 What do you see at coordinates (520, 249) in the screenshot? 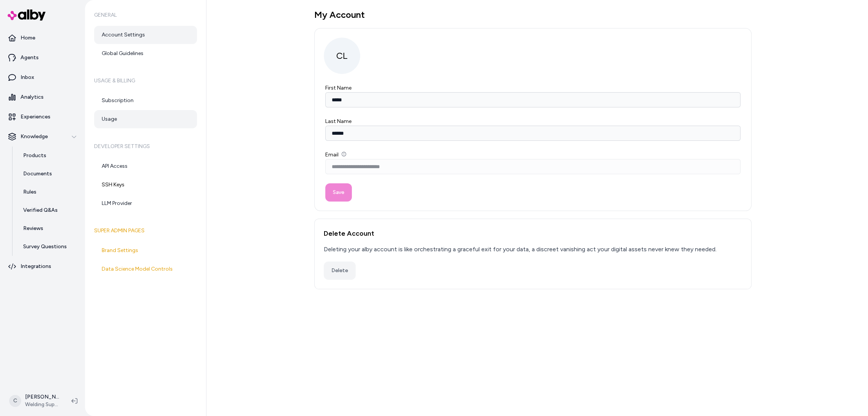
I see `div: Deleting your alby account is like orchestrating a graceful exit for your data, a discreet vanish...` at bounding box center [520, 249].